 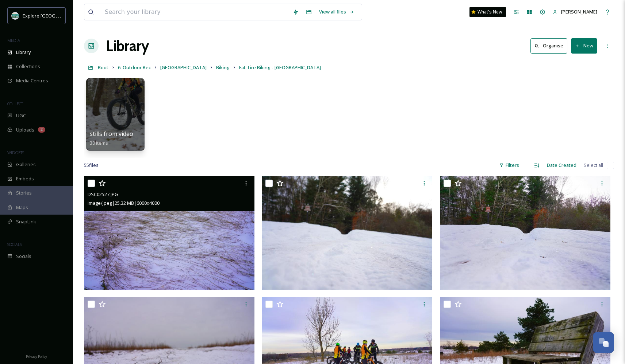 I want to click on span: Media Centres, so click(x=32, y=81).